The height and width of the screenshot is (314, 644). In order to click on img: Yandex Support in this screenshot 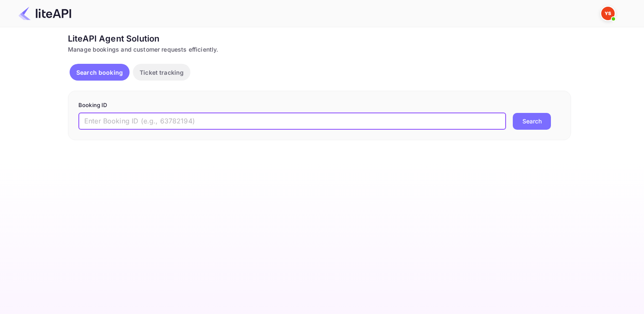, I will do `click(608, 13)`.